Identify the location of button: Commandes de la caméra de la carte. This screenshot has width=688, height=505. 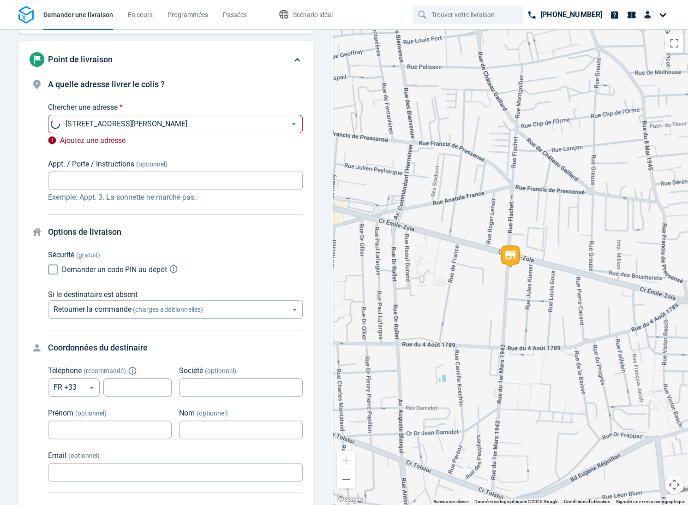
(674, 485).